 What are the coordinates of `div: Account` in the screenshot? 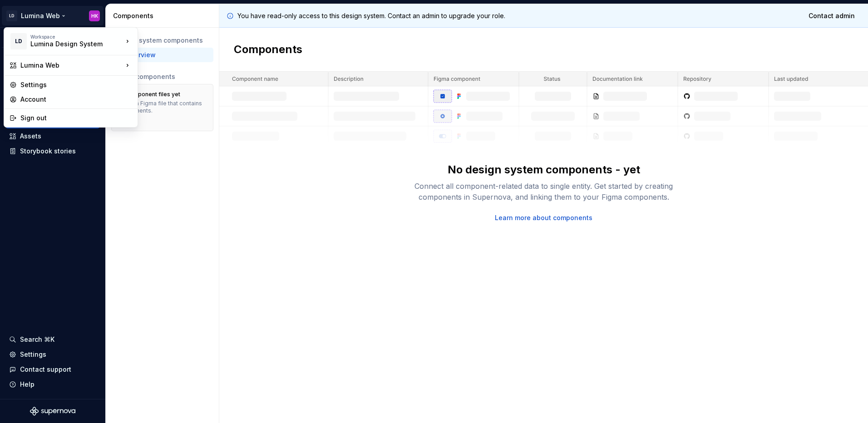 It's located at (76, 99).